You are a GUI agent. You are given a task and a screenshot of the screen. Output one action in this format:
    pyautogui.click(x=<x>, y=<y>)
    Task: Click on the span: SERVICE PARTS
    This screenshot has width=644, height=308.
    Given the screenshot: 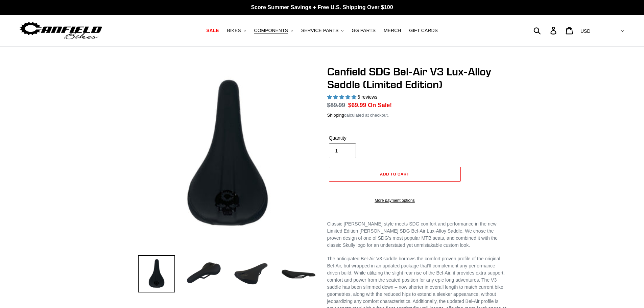 What is the action you would take?
    pyautogui.click(x=320, y=31)
    